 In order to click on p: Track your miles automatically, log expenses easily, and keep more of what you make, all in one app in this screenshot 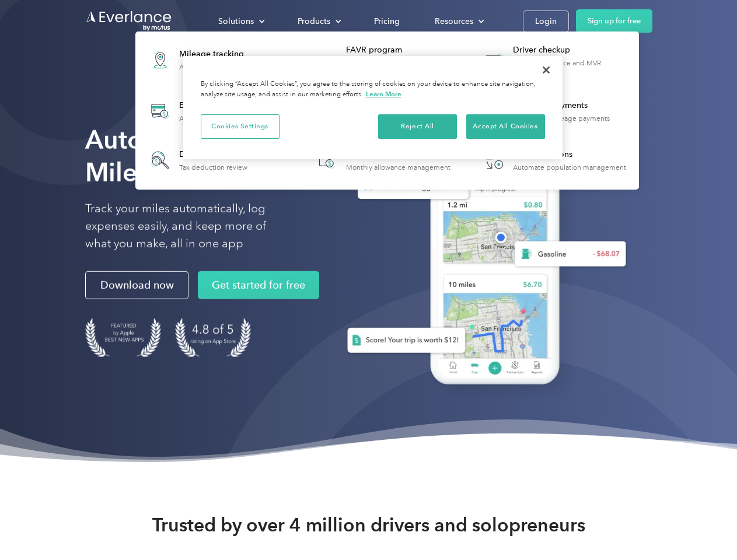, I will do `click(189, 226)`.